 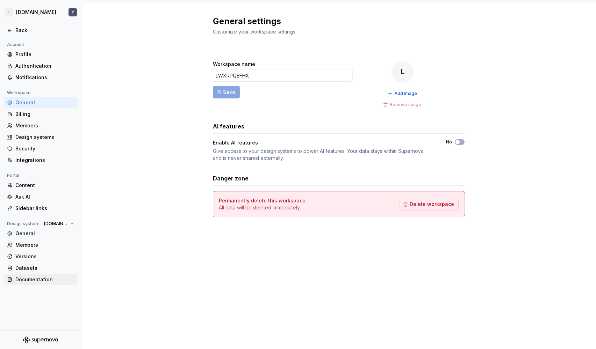 I want to click on a: Authentication, so click(x=41, y=66).